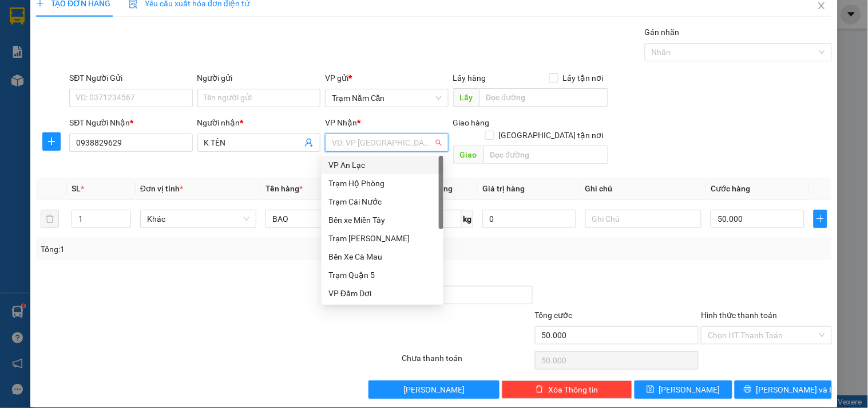 The image size is (868, 408). Describe the element at coordinates (529, 218) in the screenshot. I see `input: 0` at that location.